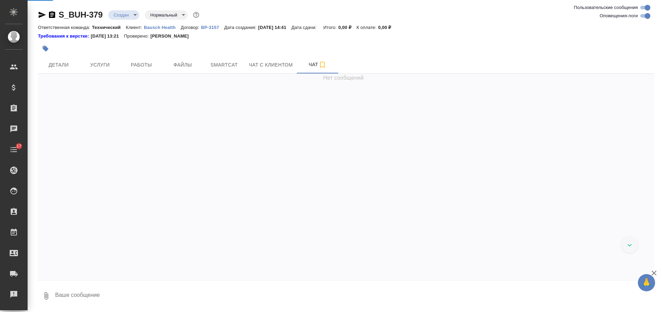 This screenshot has height=312, width=662. What do you see at coordinates (64, 36) in the screenshot?
I see `a: Требования к верстке:` at bounding box center [64, 36].